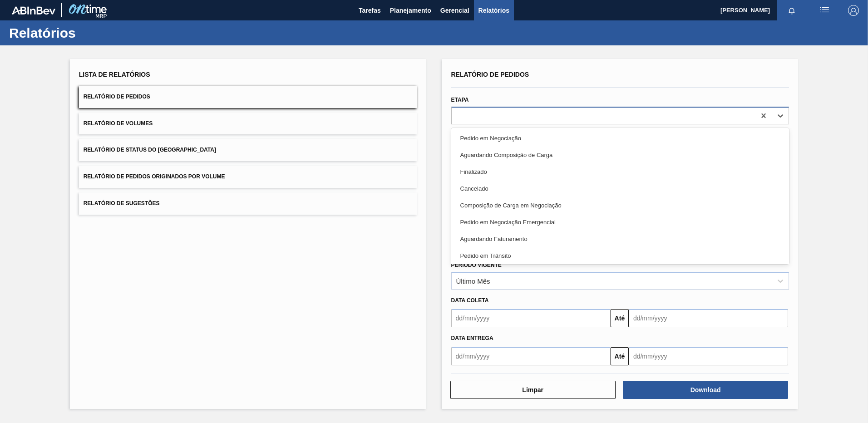 This screenshot has height=423, width=868. I want to click on span: Planejamento, so click(410, 11).